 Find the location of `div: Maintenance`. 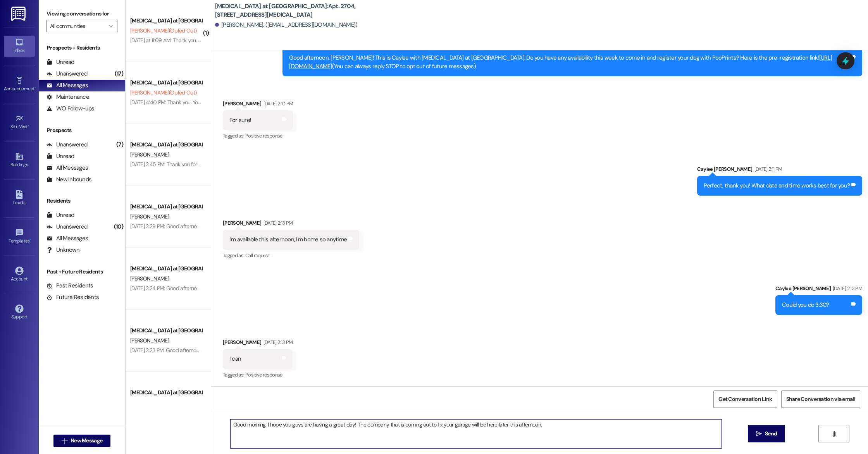

div: Maintenance is located at coordinates (68, 97).